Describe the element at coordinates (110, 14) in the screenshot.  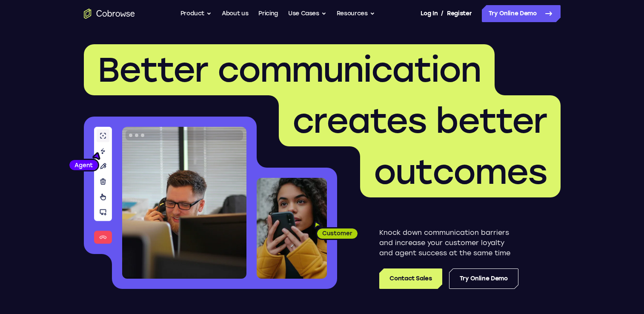
I see `a: Go to the home page` at that location.